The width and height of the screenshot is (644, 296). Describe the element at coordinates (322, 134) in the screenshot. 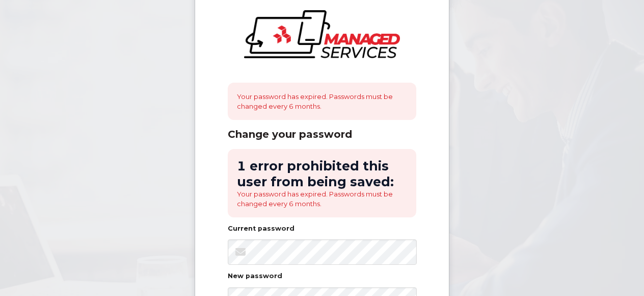

I see `div: Change your password` at that location.